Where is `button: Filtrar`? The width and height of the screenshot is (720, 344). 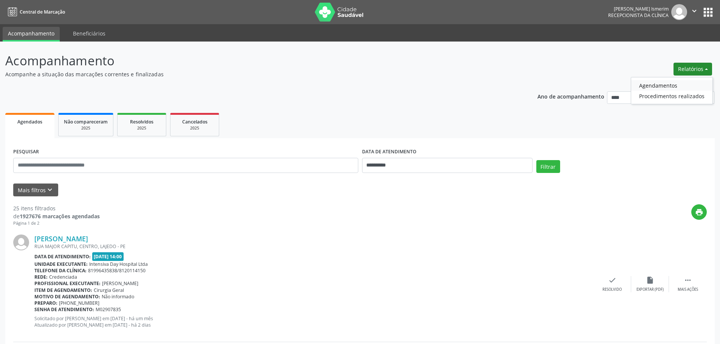
button: Filtrar is located at coordinates (548, 167).